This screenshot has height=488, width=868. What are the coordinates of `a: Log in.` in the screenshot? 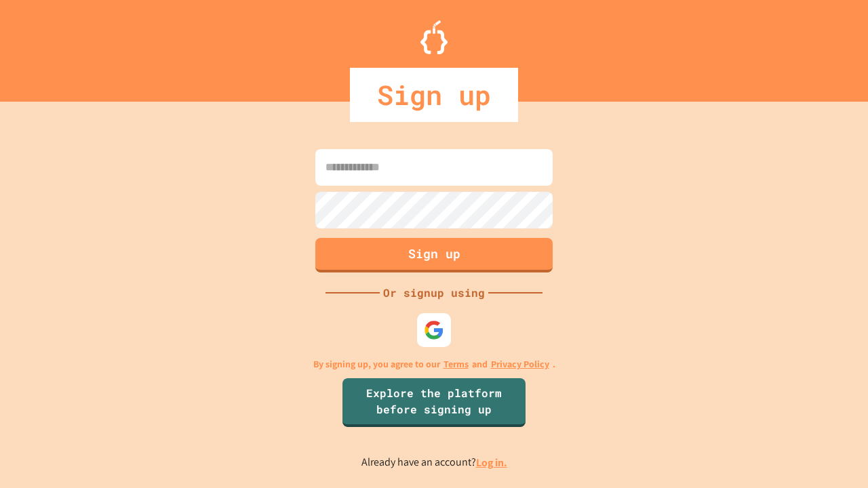 It's located at (492, 462).